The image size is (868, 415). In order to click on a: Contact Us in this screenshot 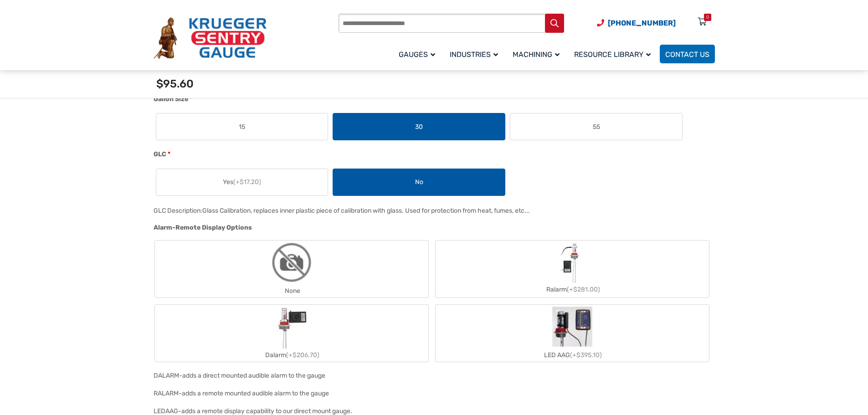, I will do `click(687, 53)`.